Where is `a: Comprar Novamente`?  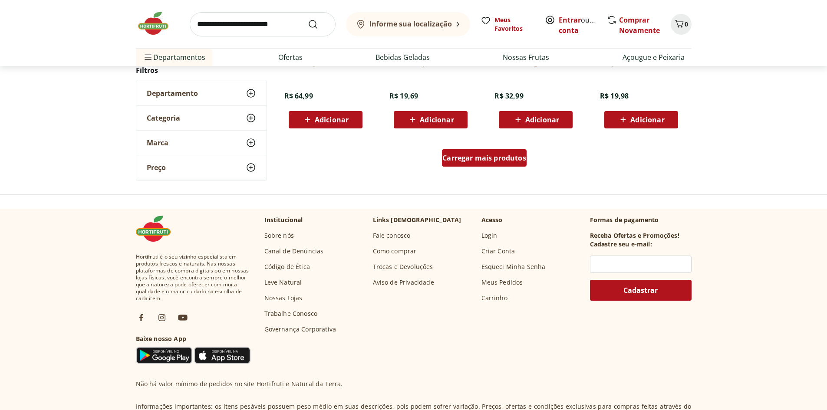
a: Comprar Novamente is located at coordinates (640, 25).